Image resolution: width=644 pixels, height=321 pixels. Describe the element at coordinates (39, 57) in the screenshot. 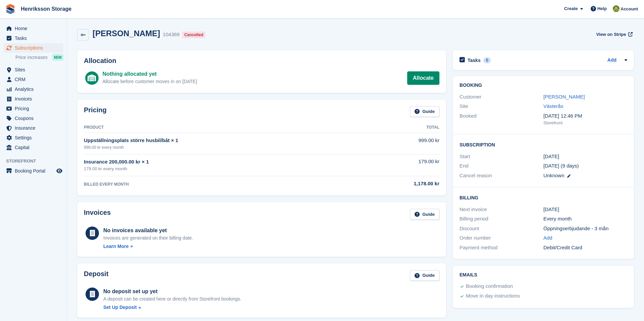

I see `a: Price increases NEW` at that location.